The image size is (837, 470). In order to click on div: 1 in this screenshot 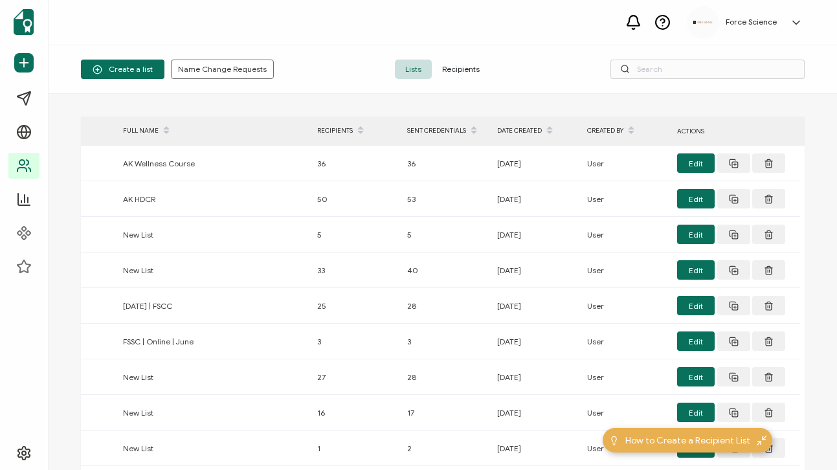, I will do `click(355, 448)`.